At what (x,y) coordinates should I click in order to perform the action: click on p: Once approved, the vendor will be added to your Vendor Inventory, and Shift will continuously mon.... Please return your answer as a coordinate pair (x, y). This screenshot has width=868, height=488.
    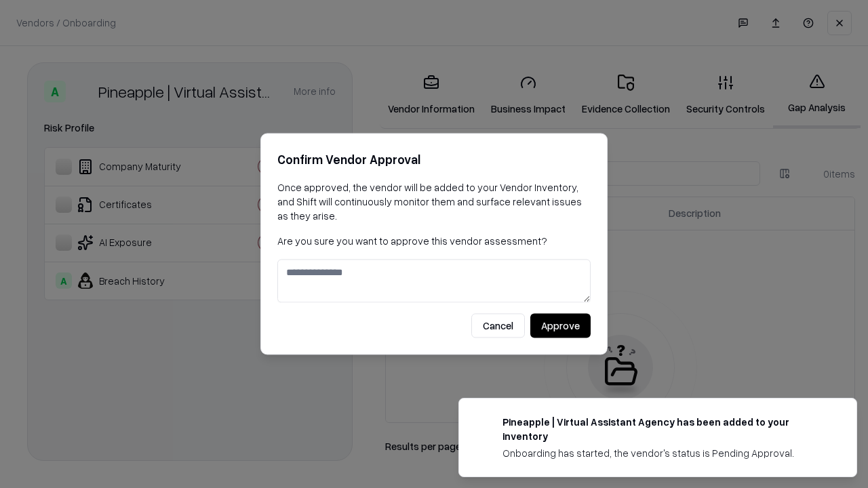
    Looking at the image, I should click on (434, 202).